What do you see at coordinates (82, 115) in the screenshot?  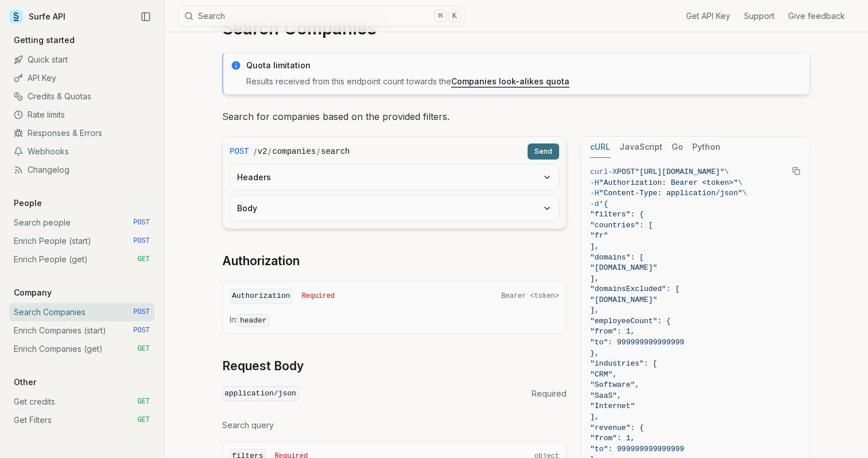 I see `a: Rate limits` at bounding box center [82, 115].